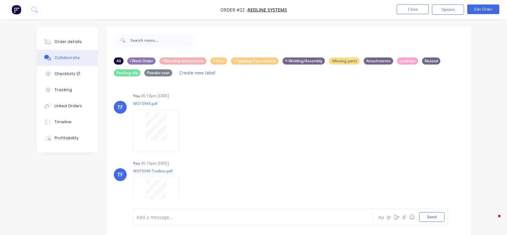 The image size is (507, 235). Describe the element at coordinates (68, 42) in the screenshot. I see `div: Order details` at that location.